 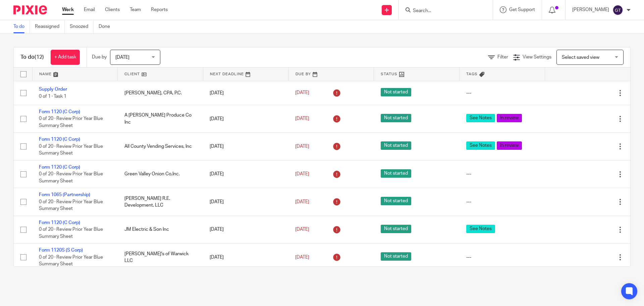 I want to click on input: Search, so click(x=442, y=12).